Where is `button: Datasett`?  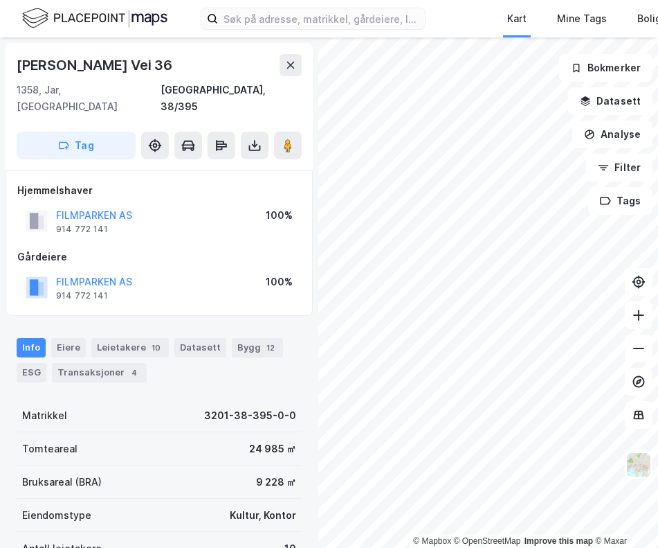 button: Datasett is located at coordinates (611, 101).